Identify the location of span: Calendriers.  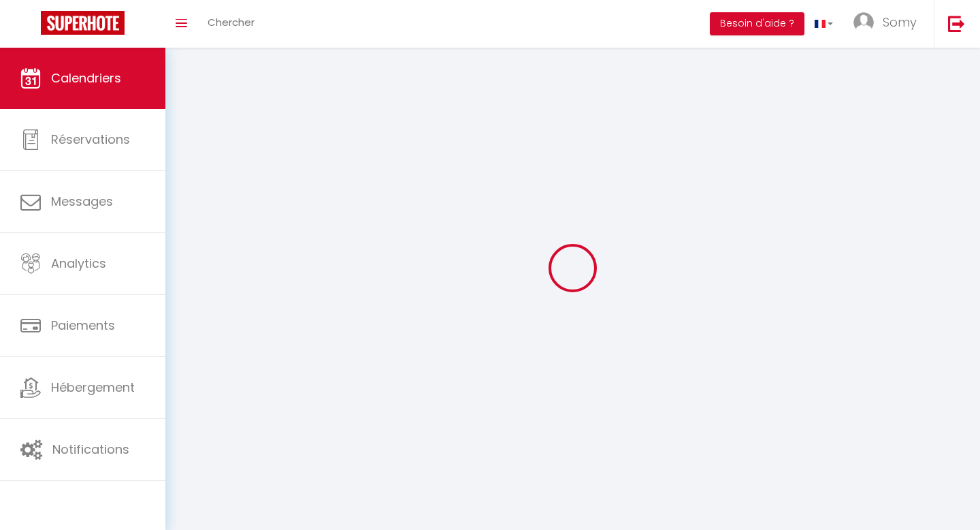
(86, 78).